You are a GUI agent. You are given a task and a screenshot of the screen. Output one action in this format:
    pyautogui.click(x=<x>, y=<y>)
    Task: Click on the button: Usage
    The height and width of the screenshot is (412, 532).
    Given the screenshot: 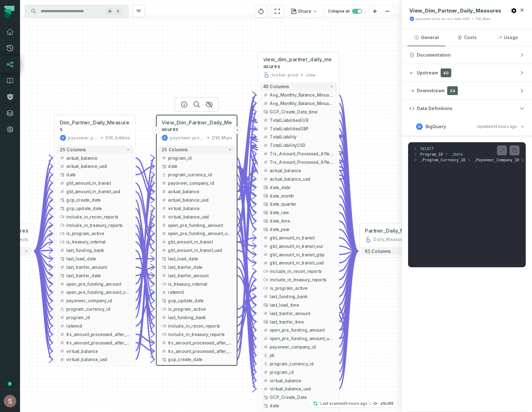 What is the action you would take?
    pyautogui.click(x=508, y=38)
    